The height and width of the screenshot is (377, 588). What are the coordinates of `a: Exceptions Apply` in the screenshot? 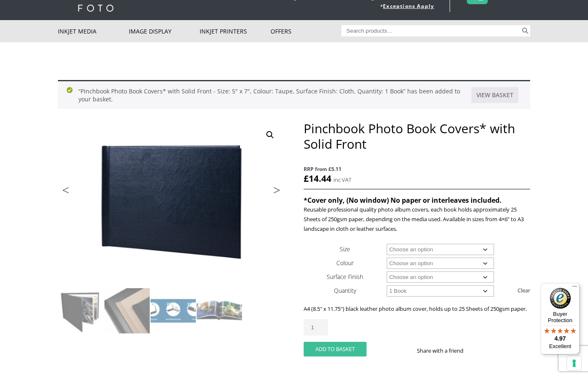 It's located at (409, 6).